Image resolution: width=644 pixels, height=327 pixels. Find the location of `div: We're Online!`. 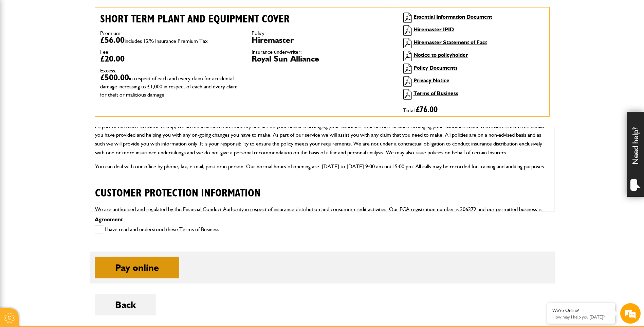

div: We're Online! is located at coordinates (581, 310).